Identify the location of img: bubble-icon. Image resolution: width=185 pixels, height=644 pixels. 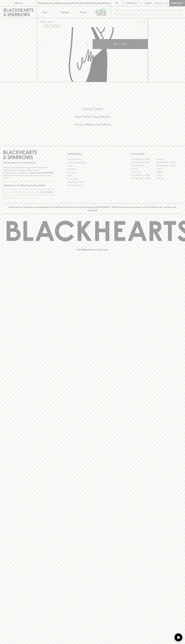
(178, 637).